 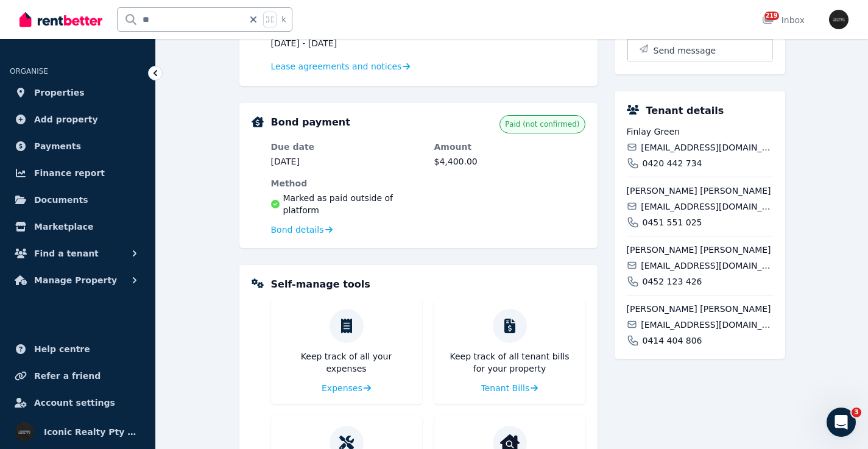 What do you see at coordinates (257, 122) in the screenshot?
I see `img: Bond Details` at bounding box center [257, 122].